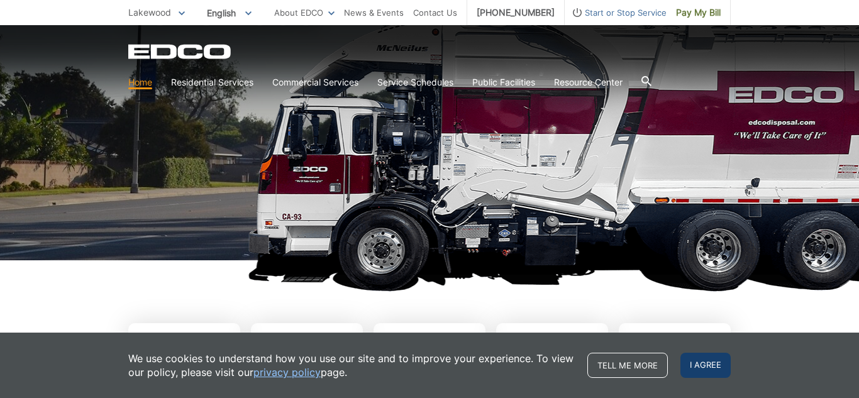 This screenshot has height=398, width=859. Describe the element at coordinates (415, 82) in the screenshot. I see `a: Service Schedules` at that location.